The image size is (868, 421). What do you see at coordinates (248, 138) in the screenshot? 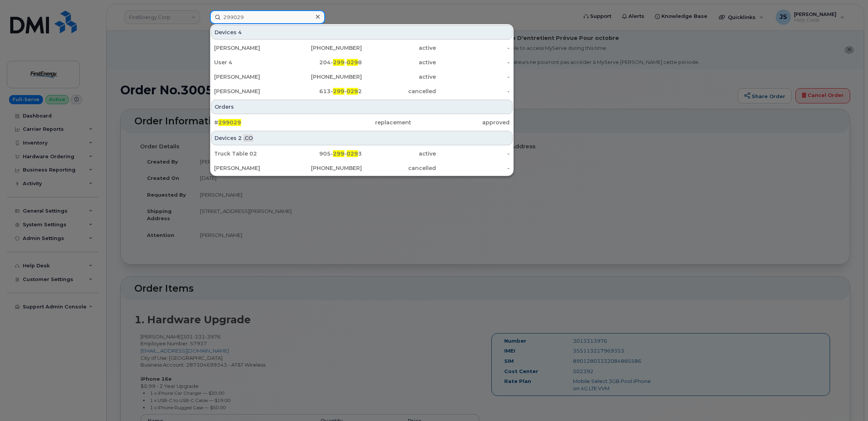
I see `span: .CO` at bounding box center [248, 138].